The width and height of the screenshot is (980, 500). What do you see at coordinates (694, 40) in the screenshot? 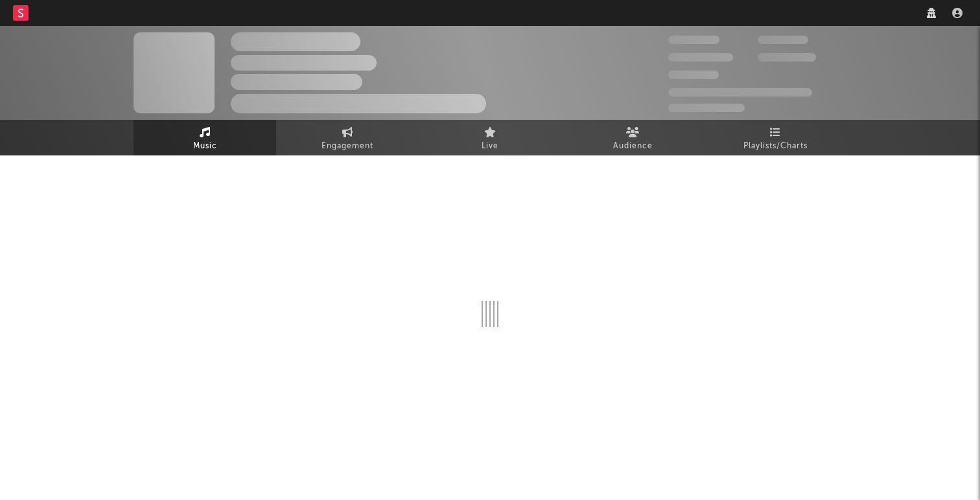
I see `span: 300 000` at bounding box center [694, 40].